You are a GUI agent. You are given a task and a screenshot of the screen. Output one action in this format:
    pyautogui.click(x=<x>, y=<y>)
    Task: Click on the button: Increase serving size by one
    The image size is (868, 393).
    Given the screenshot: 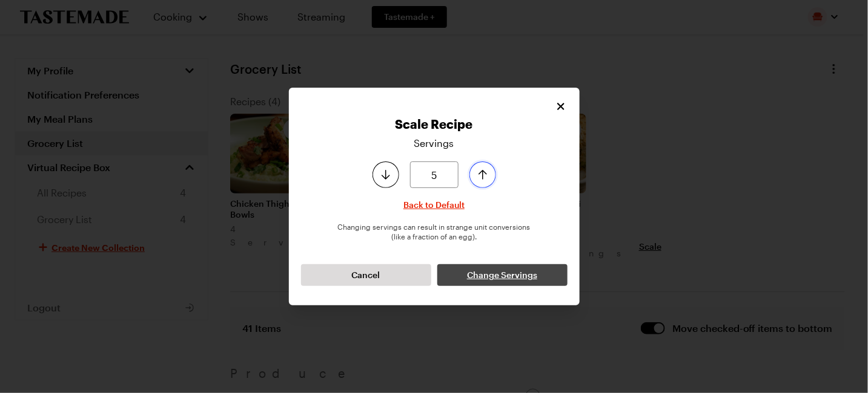 What is the action you would take?
    pyautogui.click(x=483, y=175)
    